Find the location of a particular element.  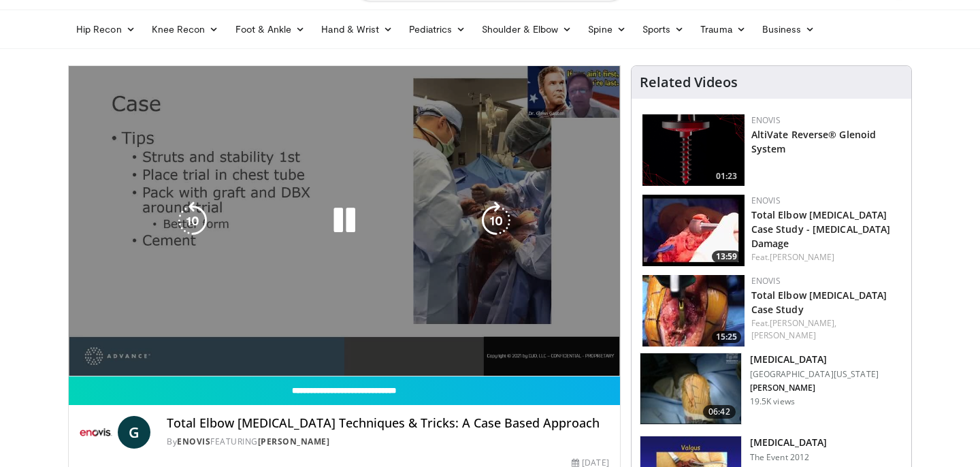

a: Hip Recon is located at coordinates (106, 30).